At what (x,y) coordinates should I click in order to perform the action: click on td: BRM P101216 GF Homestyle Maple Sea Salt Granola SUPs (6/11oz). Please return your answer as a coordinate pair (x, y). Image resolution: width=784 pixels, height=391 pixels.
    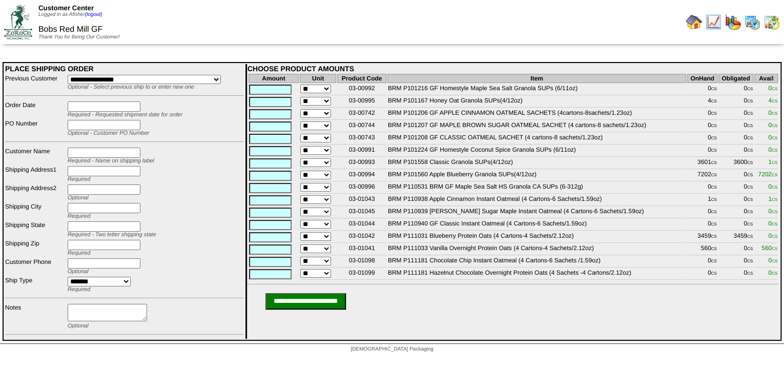
    Looking at the image, I should click on (537, 90).